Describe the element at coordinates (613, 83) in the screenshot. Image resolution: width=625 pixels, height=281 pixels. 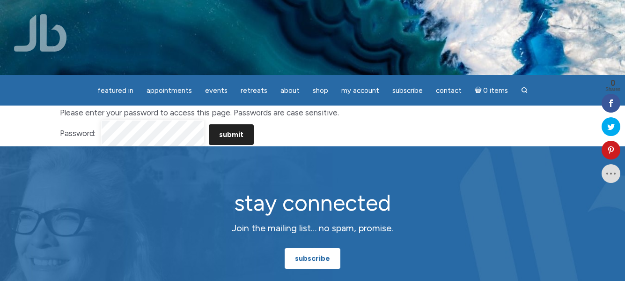
I see `span: 0` at that location.